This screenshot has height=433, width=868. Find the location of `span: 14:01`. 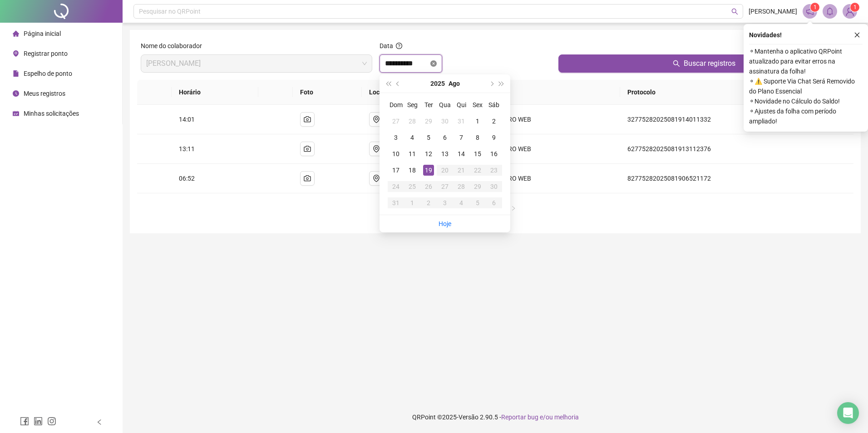

span: 14:01 is located at coordinates (187, 119).